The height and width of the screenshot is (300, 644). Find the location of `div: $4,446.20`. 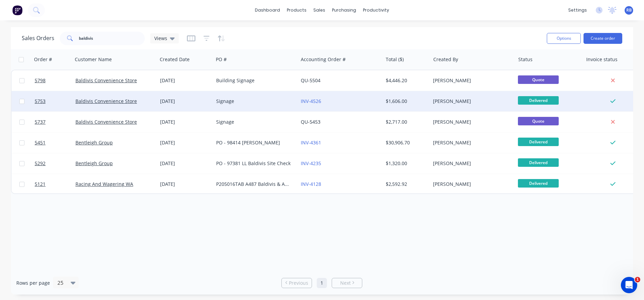

div: $4,446.20 is located at coordinates (406, 81).